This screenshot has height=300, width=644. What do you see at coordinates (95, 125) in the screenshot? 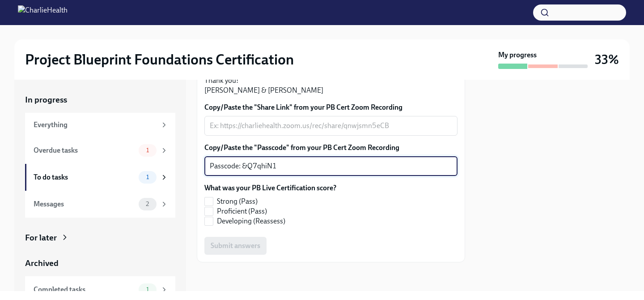
I see `div: Everything` at bounding box center [95, 125].